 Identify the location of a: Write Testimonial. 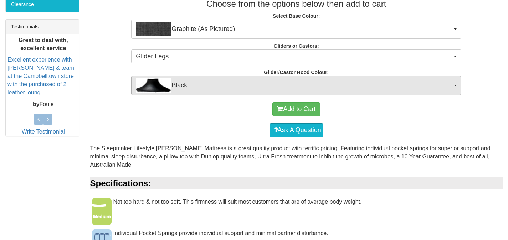
(43, 132).